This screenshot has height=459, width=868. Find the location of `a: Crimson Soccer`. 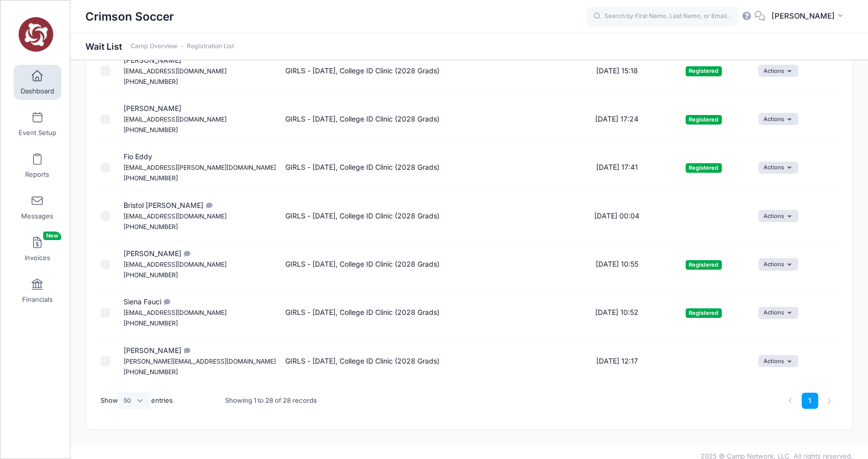

a: Crimson Soccer is located at coordinates (36, 34).